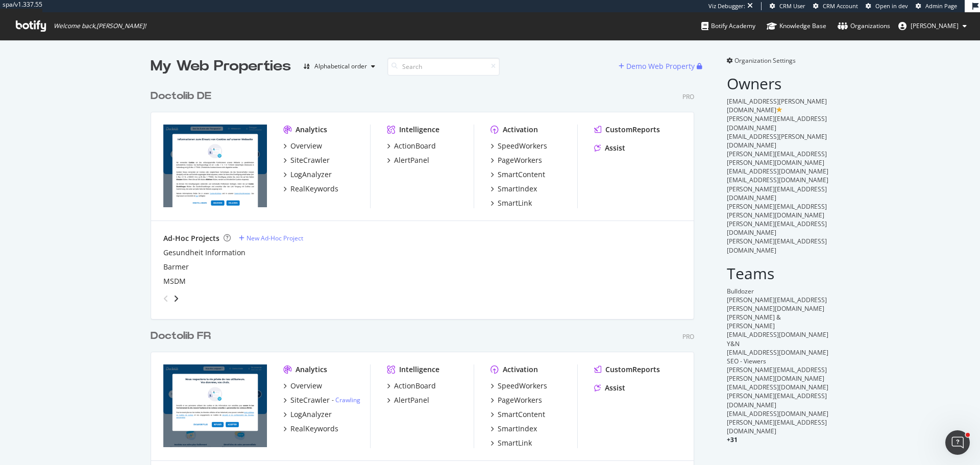 Image resolution: width=980 pixels, height=465 pixels. What do you see at coordinates (192, 238) in the screenshot?
I see `div: Ad-Hoc Projects` at bounding box center [192, 238].